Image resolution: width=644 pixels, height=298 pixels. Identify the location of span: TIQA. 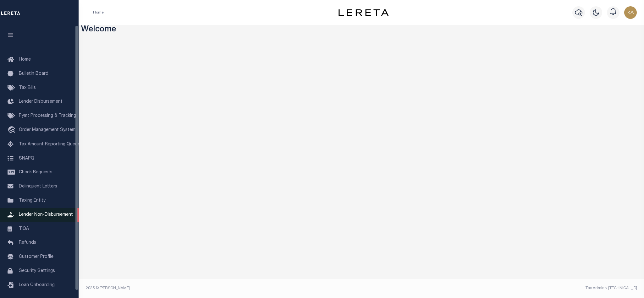
(24, 229).